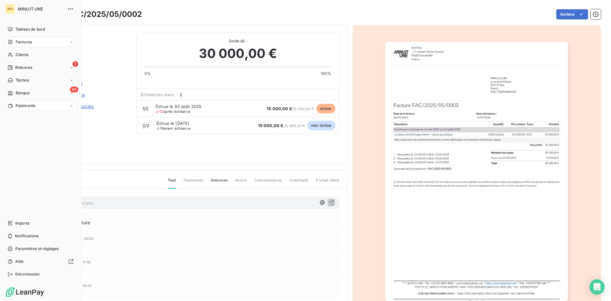 The image size is (611, 301). Describe the element at coordinates (476, 171) in the screenshot. I see `img: invoice_thumbnail` at that location.